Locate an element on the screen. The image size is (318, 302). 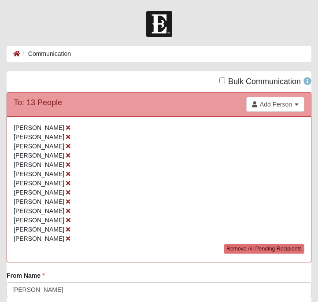
img: Church of Eleven22 Logo is located at coordinates (159, 24).